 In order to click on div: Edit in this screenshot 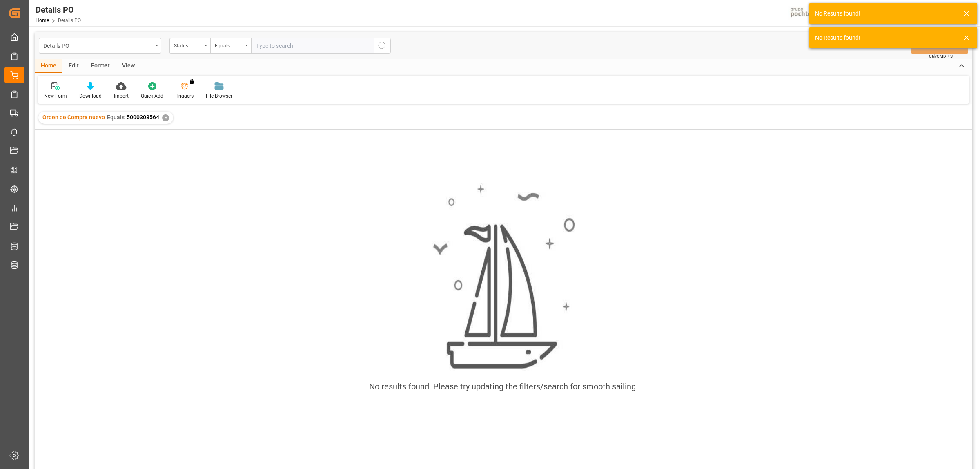, I will do `click(74, 66)`.